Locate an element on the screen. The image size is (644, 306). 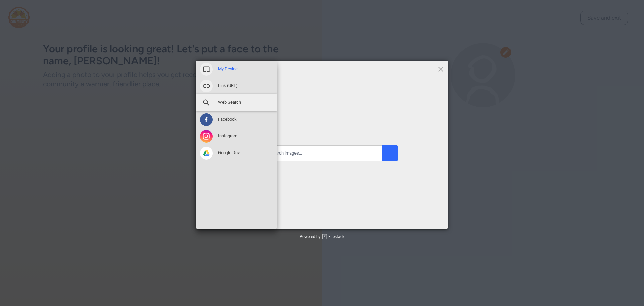
input: Search images... is located at coordinates (332, 153).